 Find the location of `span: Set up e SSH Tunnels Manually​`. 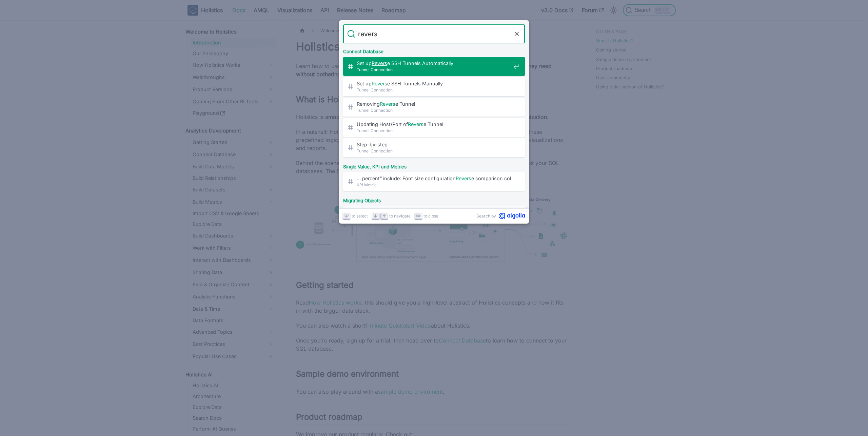

span: Set up e SSH Tunnels Manually​ is located at coordinates (434, 83).